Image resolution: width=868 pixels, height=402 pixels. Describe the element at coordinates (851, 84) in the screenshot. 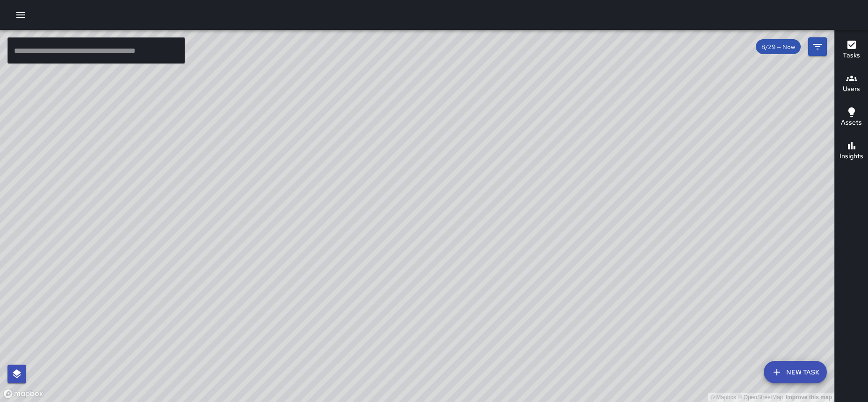

I see `button: Users` at that location.